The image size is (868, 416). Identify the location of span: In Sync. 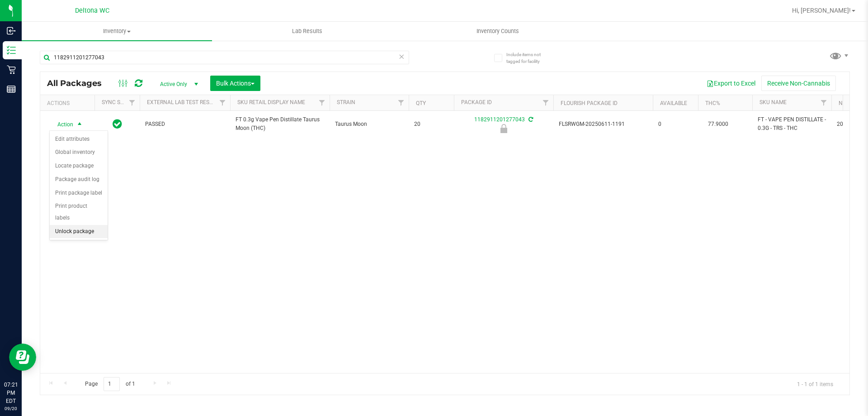
(117, 124).